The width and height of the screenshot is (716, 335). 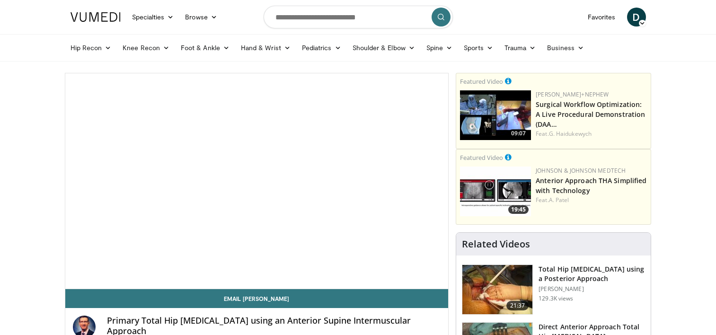 What do you see at coordinates (556, 299) in the screenshot?
I see `p: 129.3K views` at bounding box center [556, 299].